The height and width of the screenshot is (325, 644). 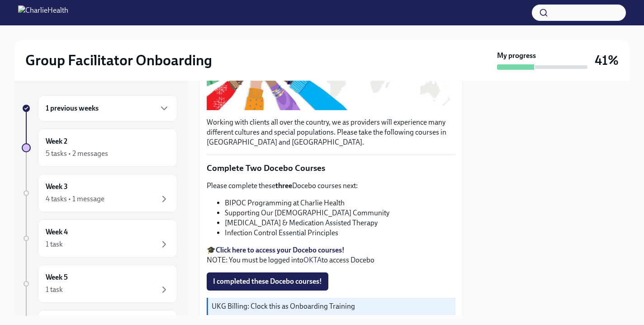 I want to click on h6: Week 3, so click(x=56, y=187).